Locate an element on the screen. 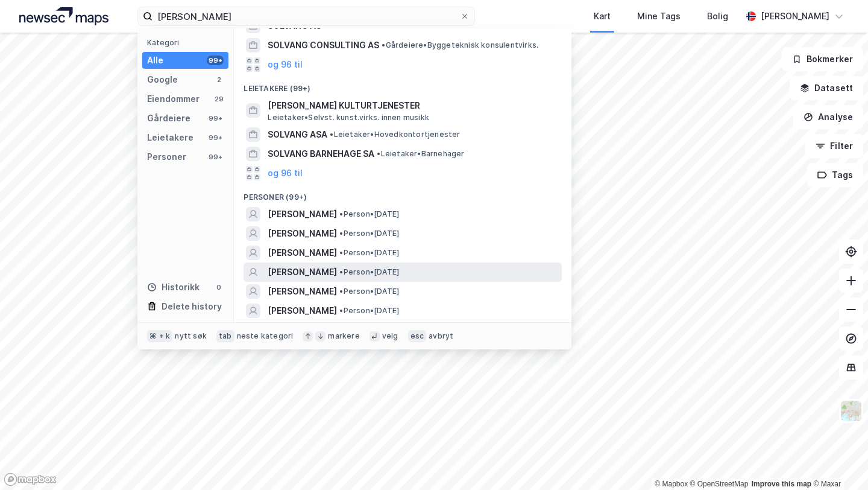 The width and height of the screenshot is (868, 490). div: 29 is located at coordinates (219, 99).